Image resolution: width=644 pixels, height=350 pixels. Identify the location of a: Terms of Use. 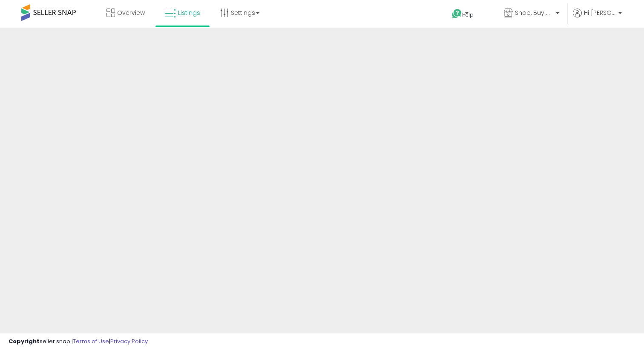
(91, 341).